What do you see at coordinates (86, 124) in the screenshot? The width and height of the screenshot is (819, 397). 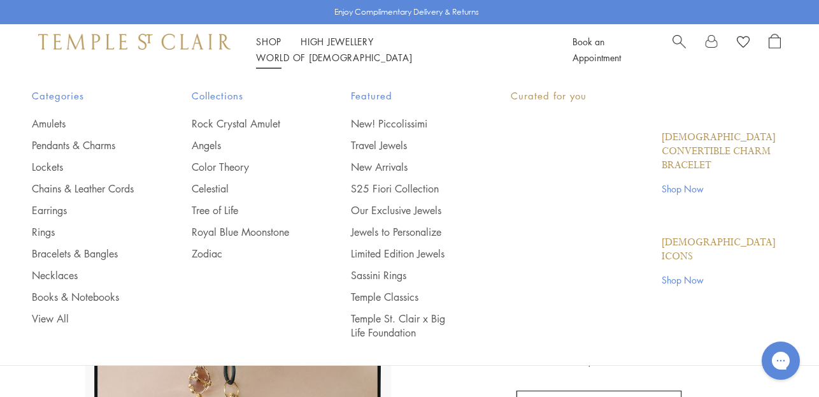 I see `a: Amulets` at bounding box center [86, 124].